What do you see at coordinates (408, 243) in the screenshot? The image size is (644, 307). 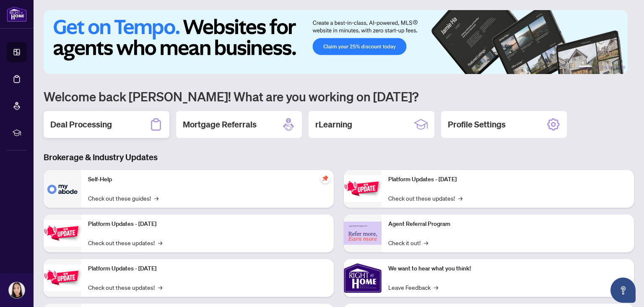 I see `a: Check it out!→` at bounding box center [408, 243].